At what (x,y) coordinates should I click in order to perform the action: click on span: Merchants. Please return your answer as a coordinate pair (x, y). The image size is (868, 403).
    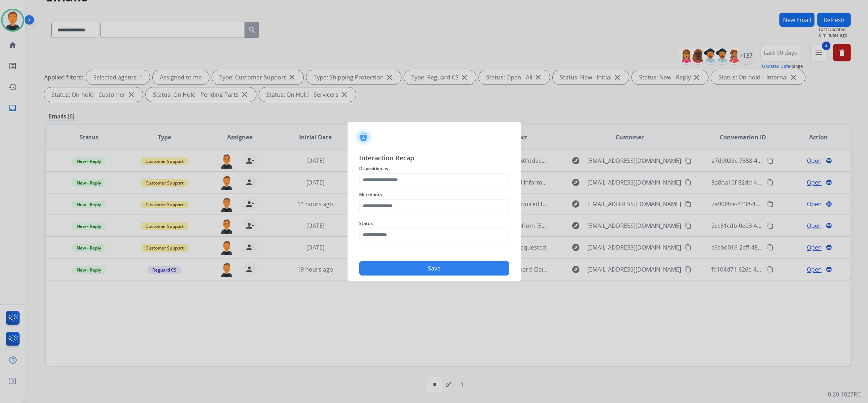
    Looking at the image, I should click on (434, 195).